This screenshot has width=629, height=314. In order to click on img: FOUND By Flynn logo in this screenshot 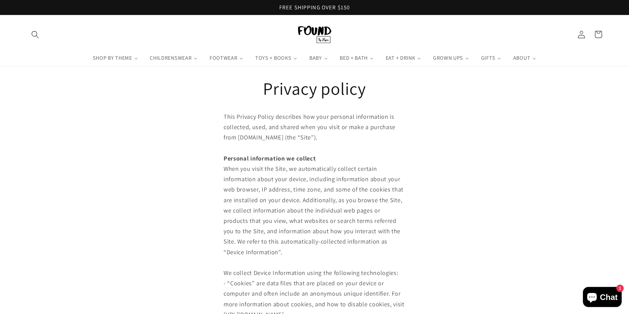, I will do `click(314, 34)`.